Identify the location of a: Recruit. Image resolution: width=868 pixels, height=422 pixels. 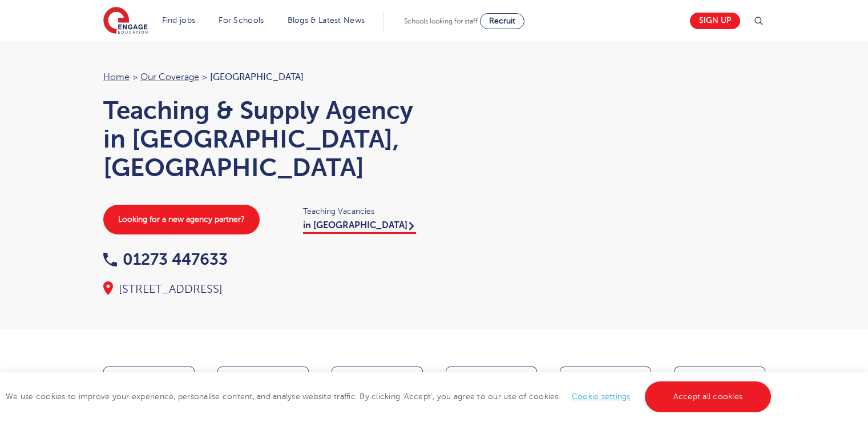
(502, 21).